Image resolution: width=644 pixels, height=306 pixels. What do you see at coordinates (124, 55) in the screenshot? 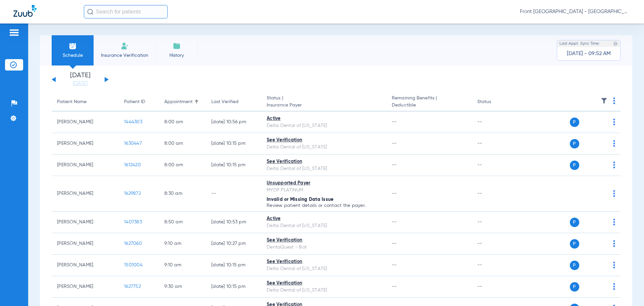
I see `span: Insurance Verification` at bounding box center [124, 55].